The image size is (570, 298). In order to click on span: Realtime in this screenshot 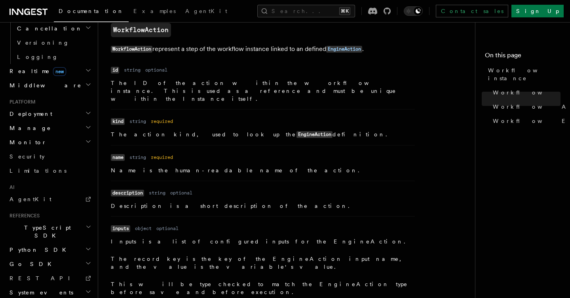, I will do `click(36, 71)`.